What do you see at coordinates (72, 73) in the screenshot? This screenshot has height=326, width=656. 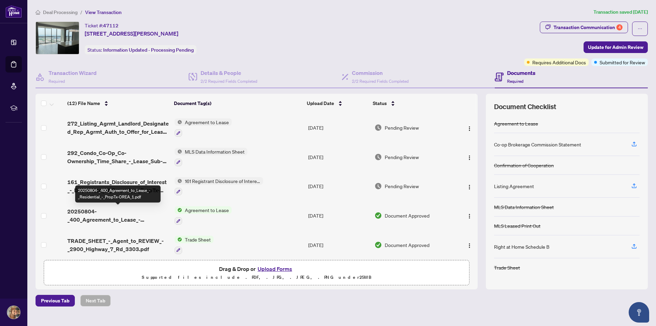 I see `h4: Transaction Wizard` at bounding box center [72, 73].